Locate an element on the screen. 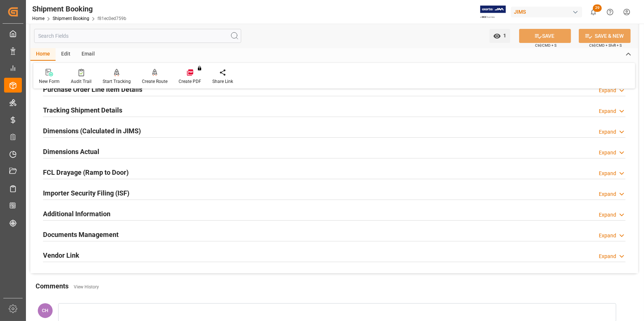 This screenshot has width=644, height=321. h2: FCL Drayage (Ramp to Door) is located at coordinates (85, 172).